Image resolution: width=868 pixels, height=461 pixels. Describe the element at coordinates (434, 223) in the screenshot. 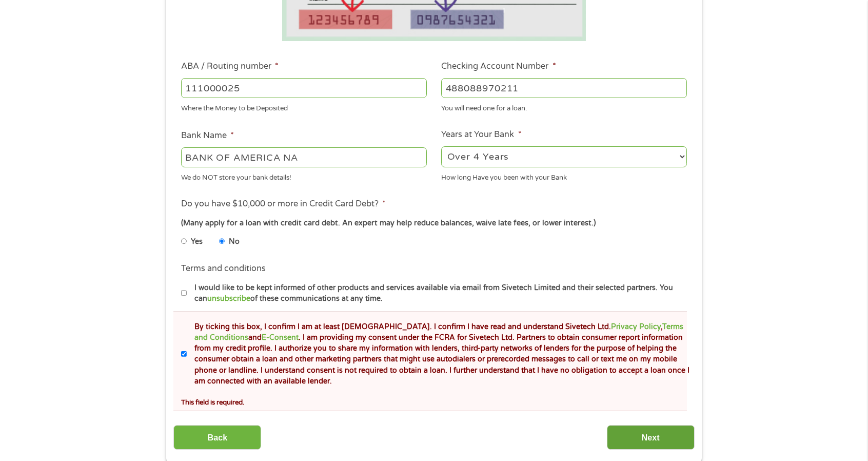

I see `div: (Many apply for a loan with credit card debt. An expert may help reduce balances, waive late fees...` at that location.